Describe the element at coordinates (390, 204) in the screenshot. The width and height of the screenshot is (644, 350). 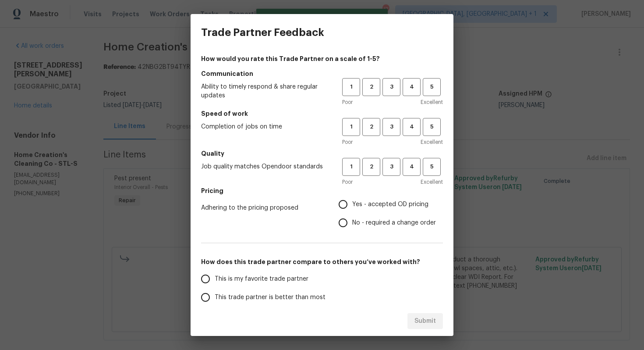
I see `span: Yes - accepted OD pricing` at that location.